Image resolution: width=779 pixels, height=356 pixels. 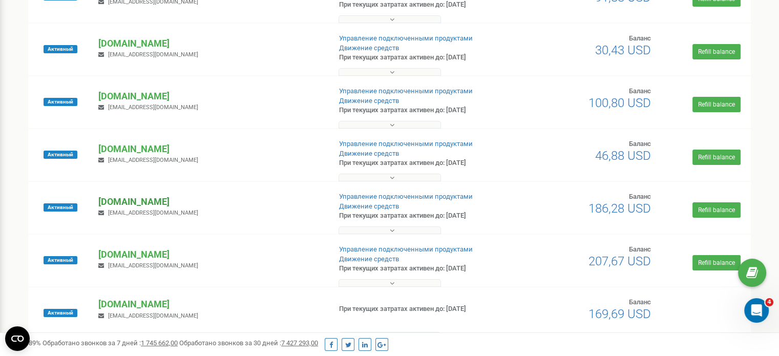 What do you see at coordinates (620, 261) in the screenshot?
I see `span: 207,67 USD` at bounding box center [620, 261].